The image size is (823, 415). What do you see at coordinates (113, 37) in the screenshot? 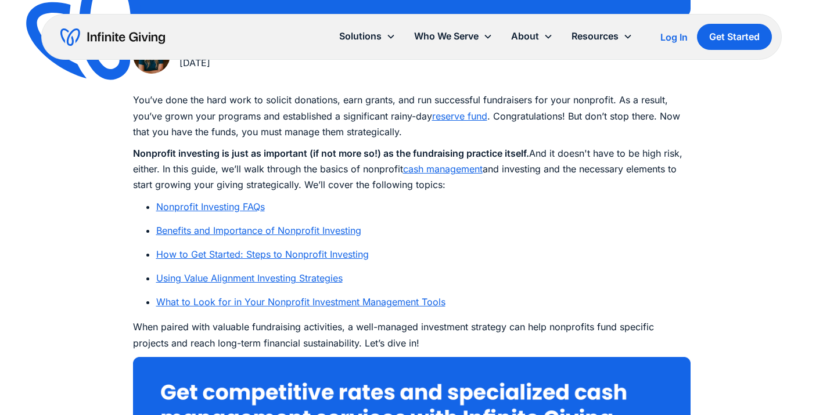
I see `a: home` at bounding box center [113, 37].